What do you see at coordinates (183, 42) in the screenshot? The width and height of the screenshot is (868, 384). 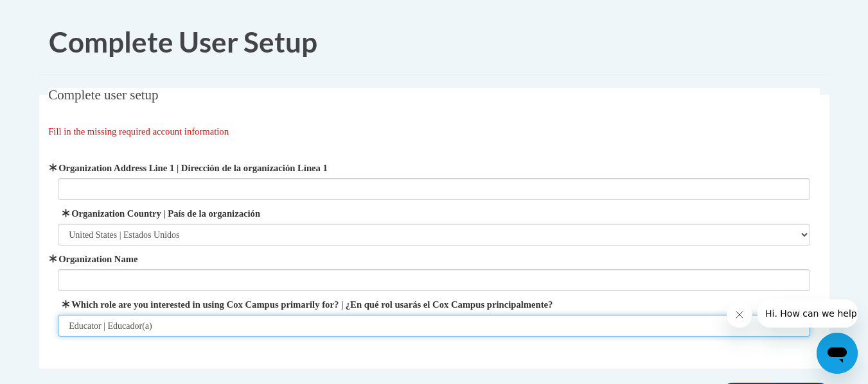 I see `span: Complete User Setup` at bounding box center [183, 42].